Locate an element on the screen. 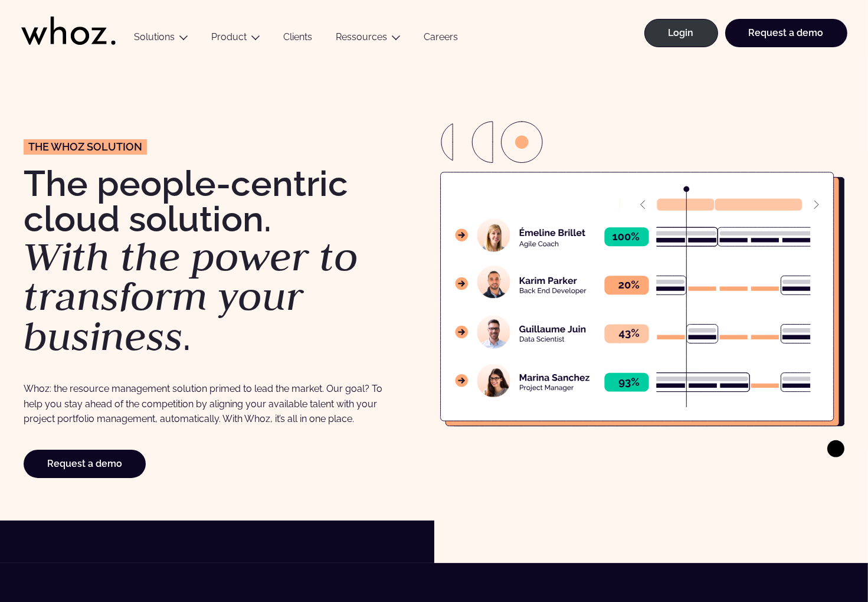 Image resolution: width=868 pixels, height=602 pixels. a: Careers is located at coordinates (441, 39).